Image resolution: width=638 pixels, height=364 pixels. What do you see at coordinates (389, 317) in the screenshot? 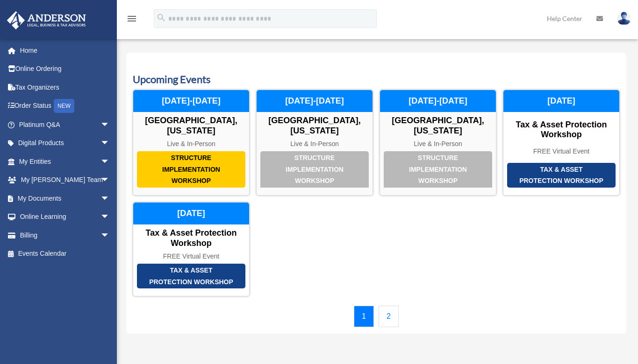
I see `a: 2` at bounding box center [389, 317].